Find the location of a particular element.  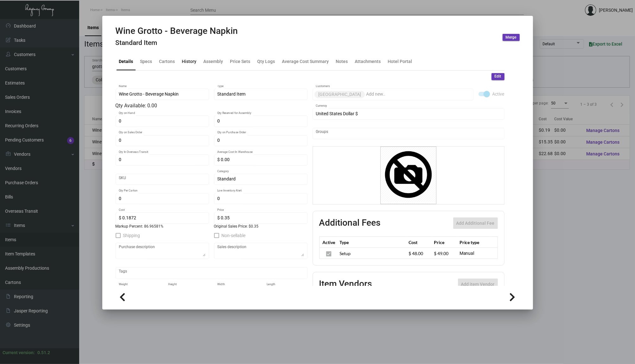

div: Attachments is located at coordinates (368, 62).